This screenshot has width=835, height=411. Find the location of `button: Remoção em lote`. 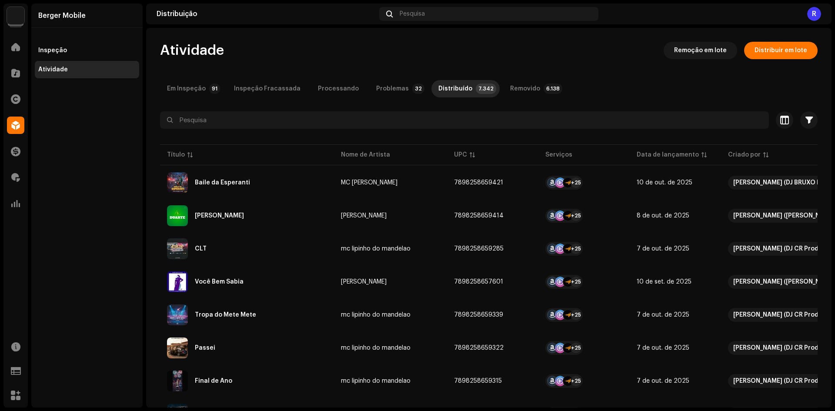

button: Remoção em lote is located at coordinates (700, 50).